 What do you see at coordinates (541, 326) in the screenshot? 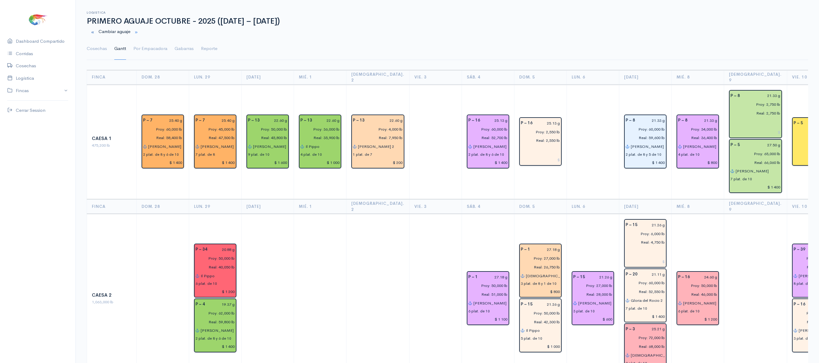
I see `div: Piscina: 15 Peso: 21.26 g Libras Proy: 50,000 lb Libras Reales: 42,300 lb Rendimiento: 84.6% Empa...` at bounding box center [541, 326].